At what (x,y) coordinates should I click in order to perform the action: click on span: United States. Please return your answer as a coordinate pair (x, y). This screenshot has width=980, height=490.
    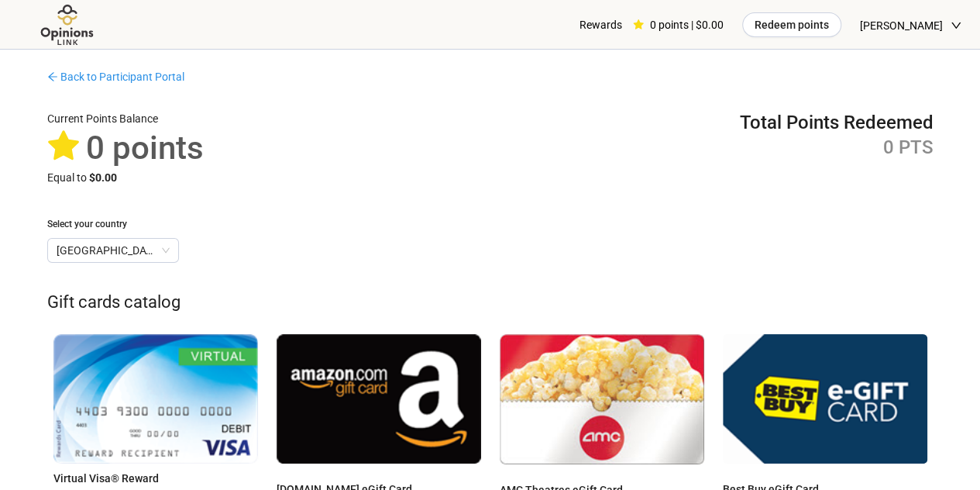
    Looking at the image, I should click on (113, 251).